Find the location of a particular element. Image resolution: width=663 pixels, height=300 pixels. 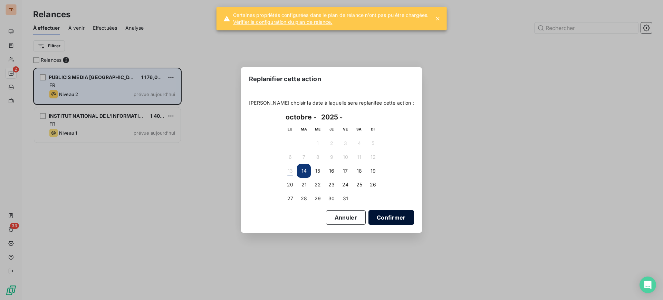

th: mardi is located at coordinates (304, 130).